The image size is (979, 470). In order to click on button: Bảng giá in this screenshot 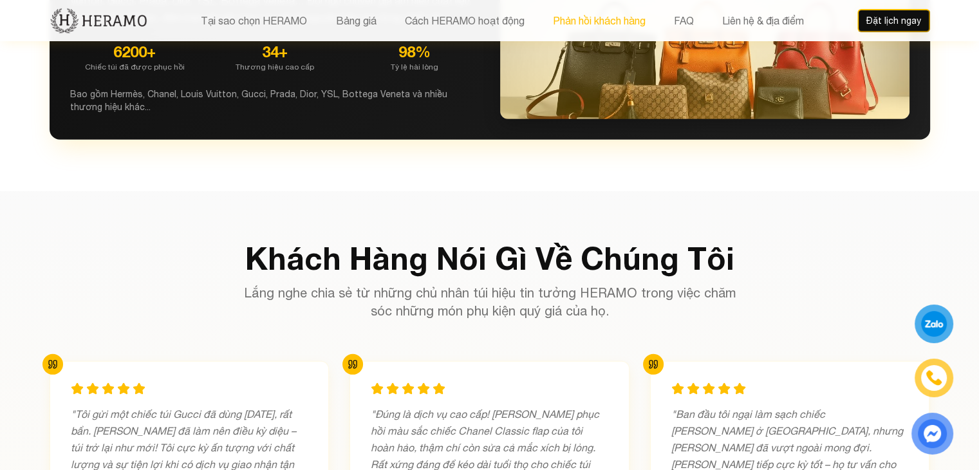, I will do `click(355, 21)`.